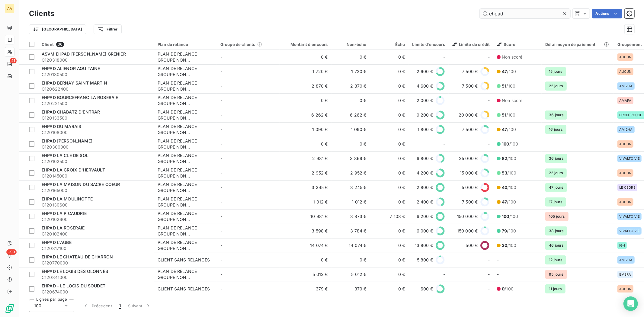 The height and width of the screenshot is (317, 644). Describe the element at coordinates (96, 234) in the screenshot. I see `span: C120102400` at that location.